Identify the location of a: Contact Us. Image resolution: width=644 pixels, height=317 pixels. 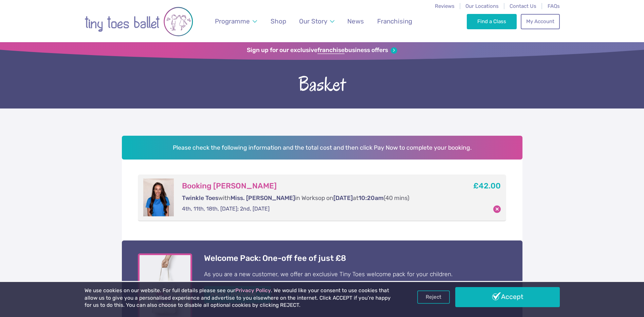
(523, 6).